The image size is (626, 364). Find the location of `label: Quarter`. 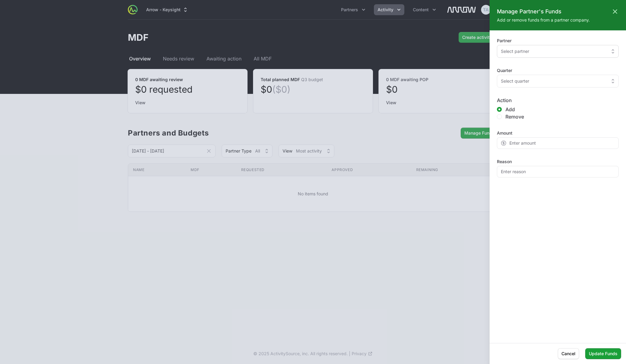

label: Quarter is located at coordinates (558, 70).